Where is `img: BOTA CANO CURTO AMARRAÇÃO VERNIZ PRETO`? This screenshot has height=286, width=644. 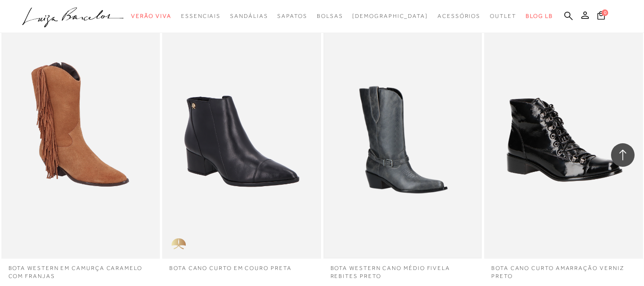 img: BOTA CANO CURTO AMARRAÇÃO VERNIZ PRETO is located at coordinates (563, 139).